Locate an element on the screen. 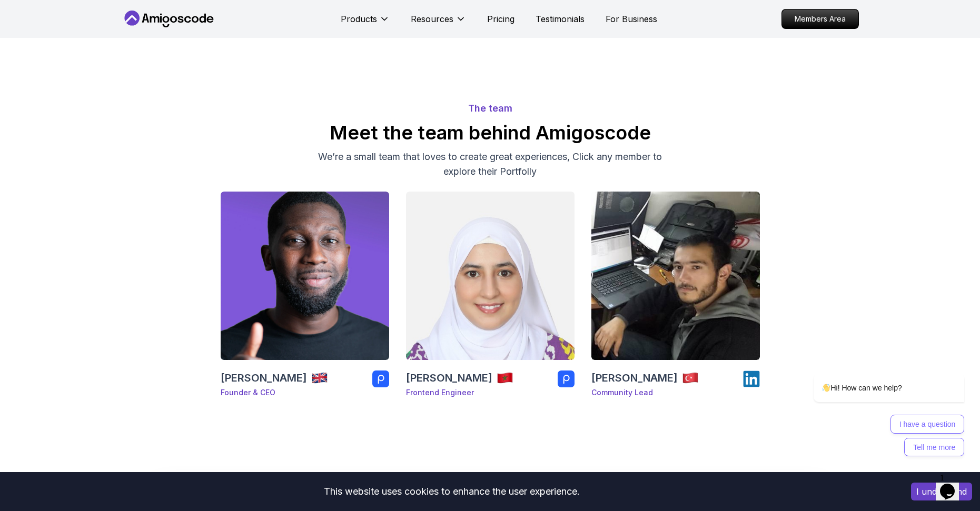 Image resolution: width=980 pixels, height=511 pixels. p: Founder & CEO is located at coordinates (275, 393).